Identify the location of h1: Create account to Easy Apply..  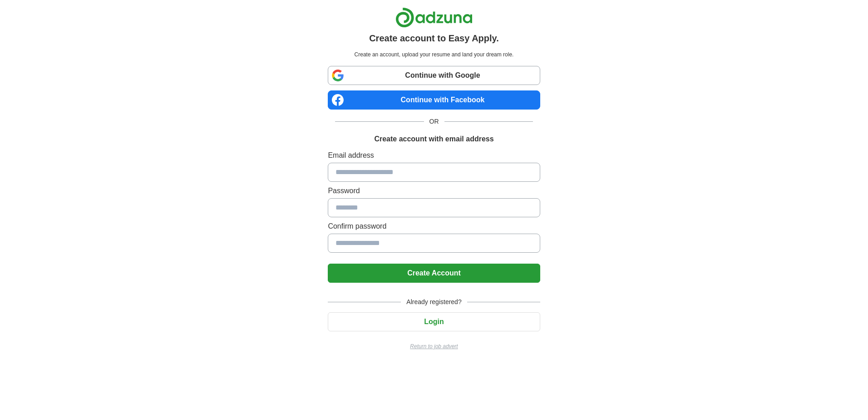
(434, 38).